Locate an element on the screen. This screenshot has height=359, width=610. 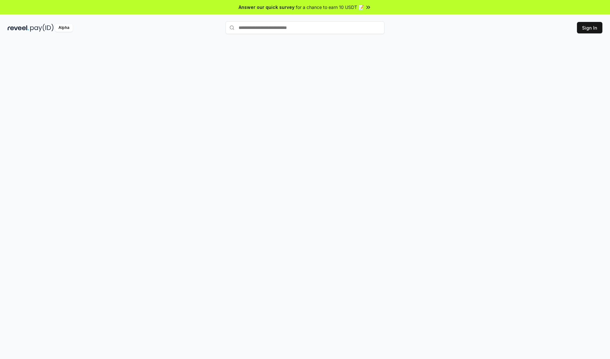
img: pay_id is located at coordinates (42, 28).